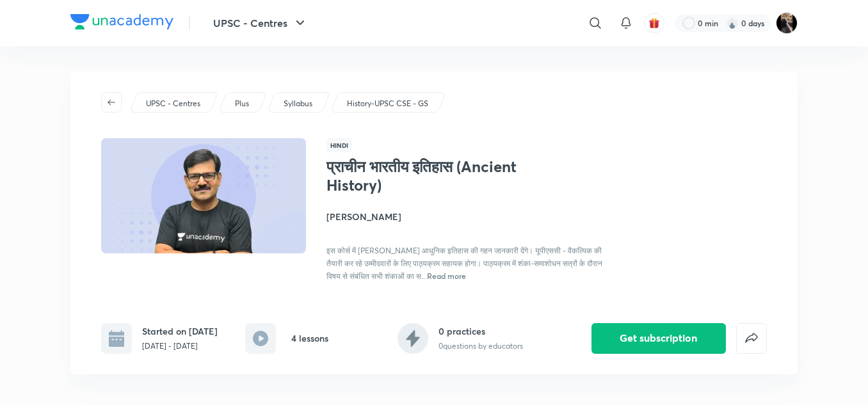 The image size is (868, 405). I want to click on button: false, so click(751, 338).